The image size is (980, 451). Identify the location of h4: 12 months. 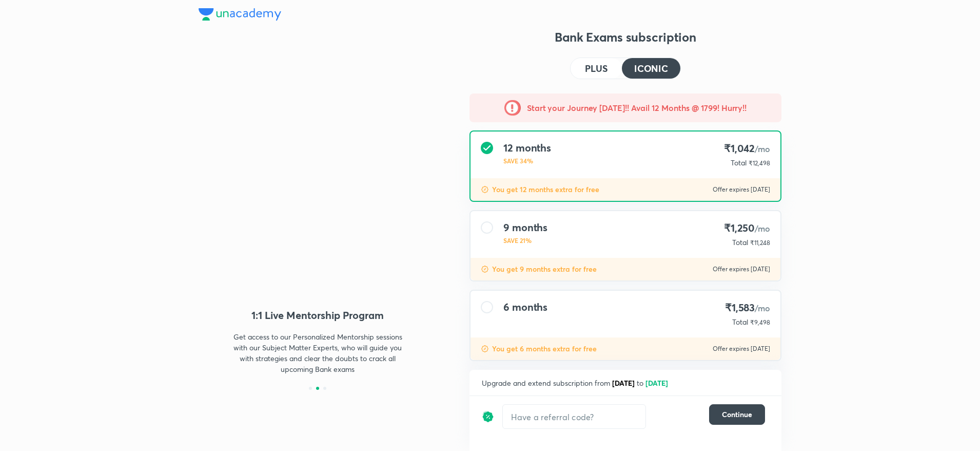
(527, 148).